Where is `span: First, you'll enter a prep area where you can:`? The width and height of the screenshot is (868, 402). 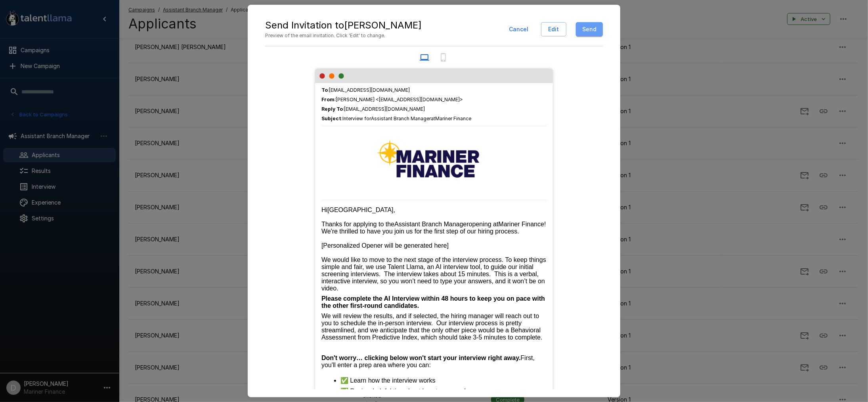 span: First, you'll enter a prep area where you can: is located at coordinates (429, 362).